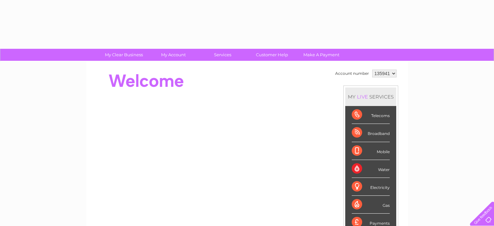 Image resolution: width=494 pixels, height=226 pixels. What do you see at coordinates (371, 133) in the screenshot?
I see `div: Broadband` at bounding box center [371, 133].